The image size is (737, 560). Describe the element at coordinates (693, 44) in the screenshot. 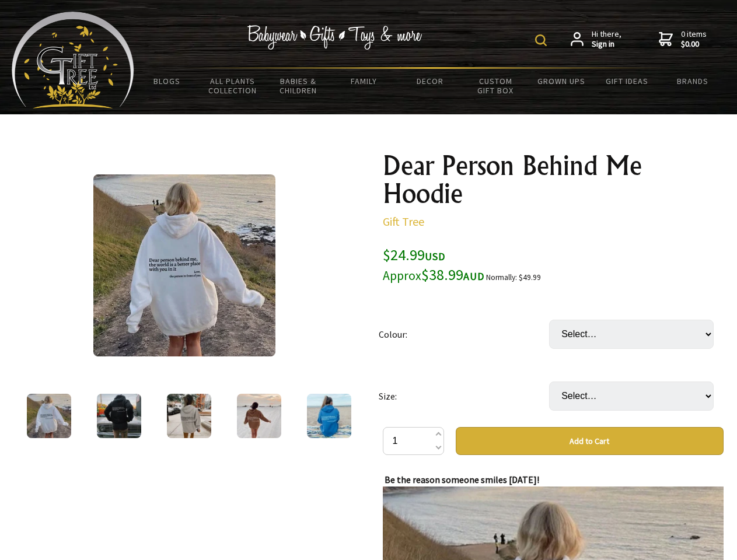

I see `strong: $0.00` at that location.